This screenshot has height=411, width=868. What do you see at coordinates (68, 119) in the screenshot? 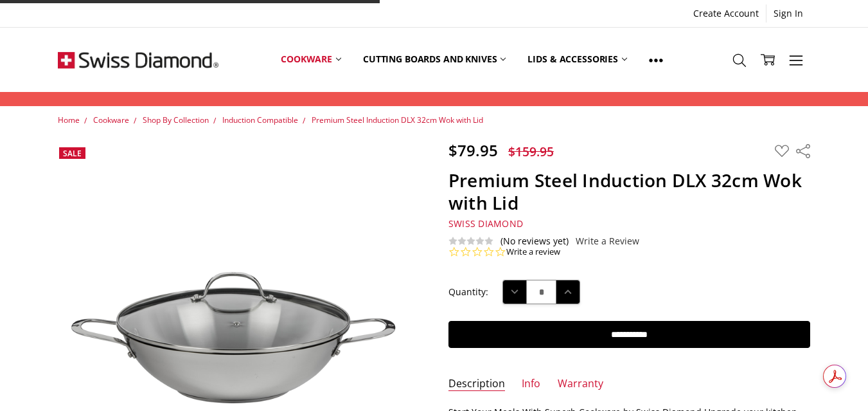
I see `a: Home` at bounding box center [68, 119].